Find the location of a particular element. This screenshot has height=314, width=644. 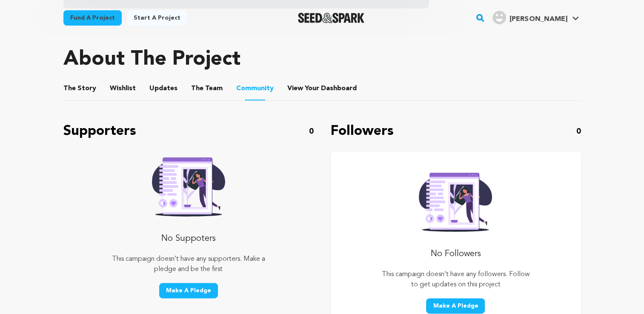

p: This campaign doesn’t have any supporters. Make a pledge and be the first is located at coordinates (189, 264).